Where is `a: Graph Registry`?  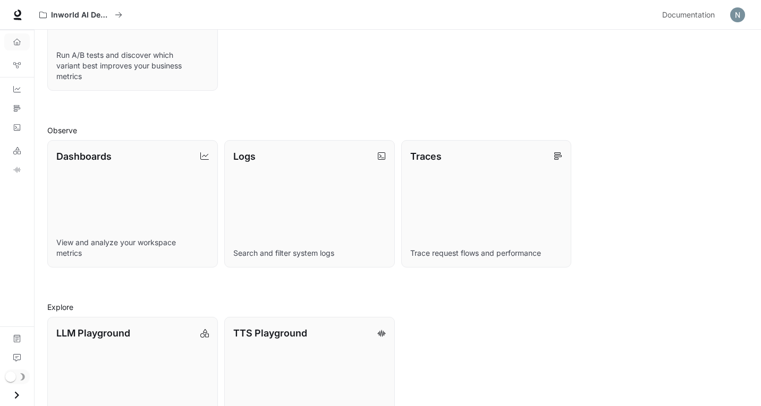
a: Graph Registry is located at coordinates (17, 65).